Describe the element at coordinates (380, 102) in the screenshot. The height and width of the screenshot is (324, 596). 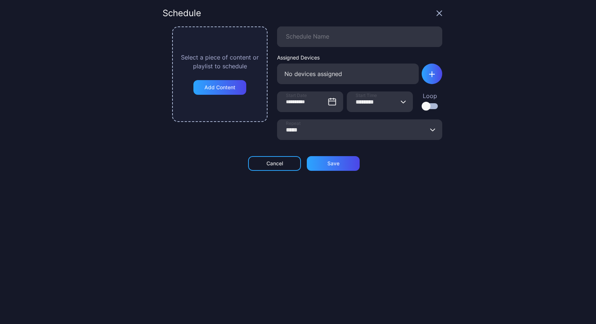
I see `input: Start Time` at that location.